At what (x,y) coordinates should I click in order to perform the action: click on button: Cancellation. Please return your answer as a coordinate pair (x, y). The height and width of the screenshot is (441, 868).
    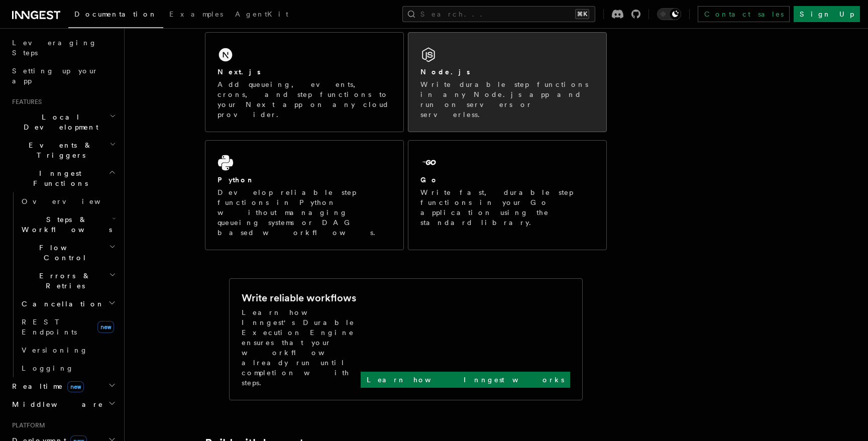
    Looking at the image, I should click on (68, 304).